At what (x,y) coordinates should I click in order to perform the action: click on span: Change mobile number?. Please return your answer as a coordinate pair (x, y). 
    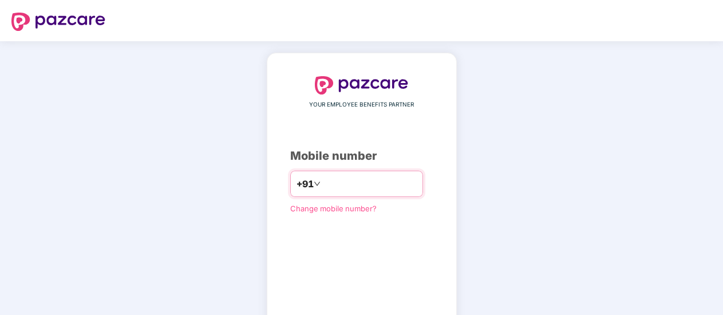
    Looking at the image, I should click on (333, 208).